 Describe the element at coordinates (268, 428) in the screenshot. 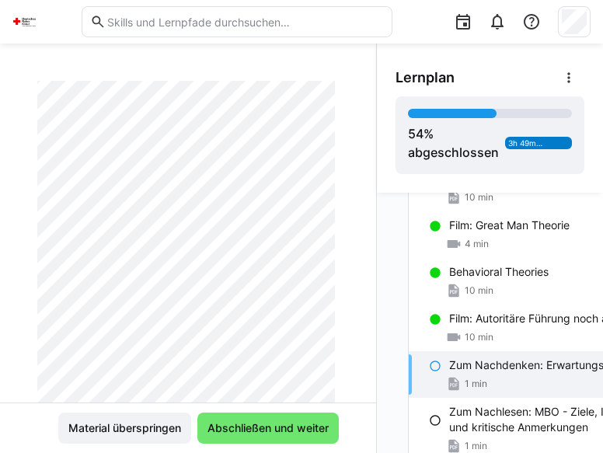

I see `button: Abschließen und weiter` at that location.